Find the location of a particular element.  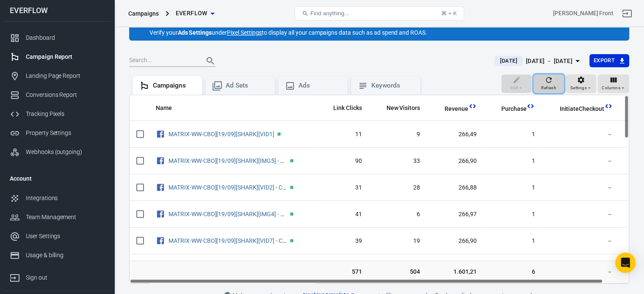

button: Export is located at coordinates (609, 61).